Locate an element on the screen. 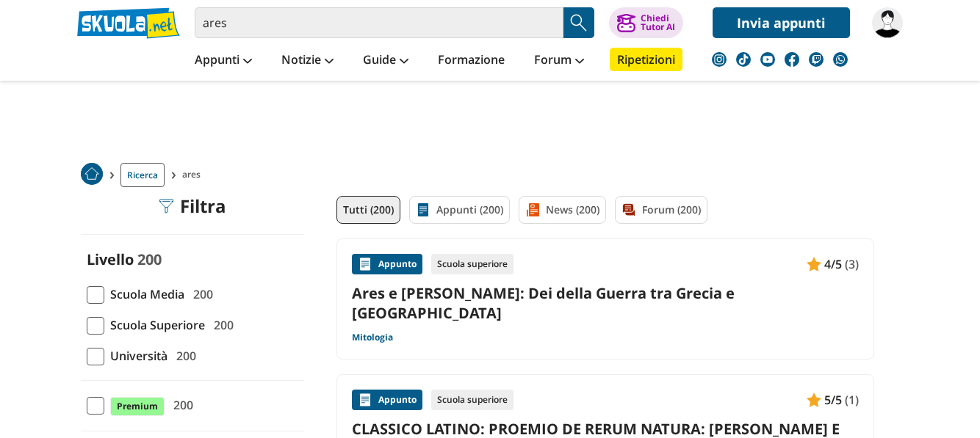 This screenshot has height=438, width=980. img: tiktok is located at coordinates (743, 60).